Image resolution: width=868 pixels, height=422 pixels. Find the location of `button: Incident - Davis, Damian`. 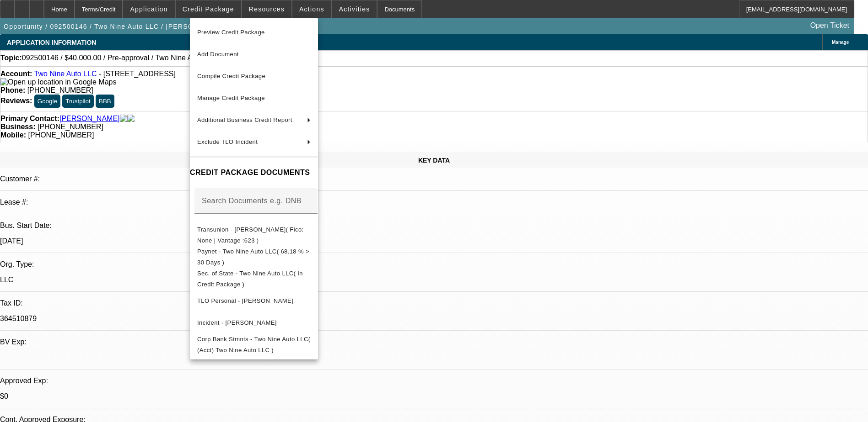

button: Incident - Davis, Damian is located at coordinates (254, 324).